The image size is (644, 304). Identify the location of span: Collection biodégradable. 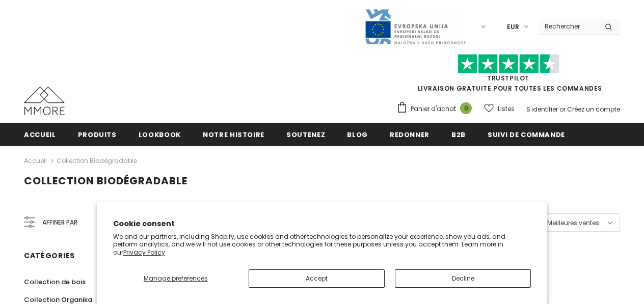
(105, 181).